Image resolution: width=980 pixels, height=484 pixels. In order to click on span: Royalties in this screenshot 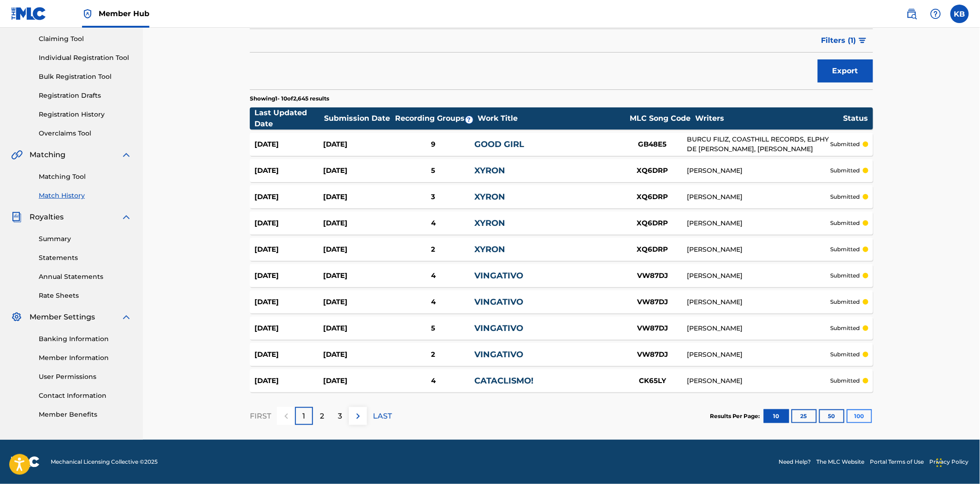, I will do `click(46, 217)`.